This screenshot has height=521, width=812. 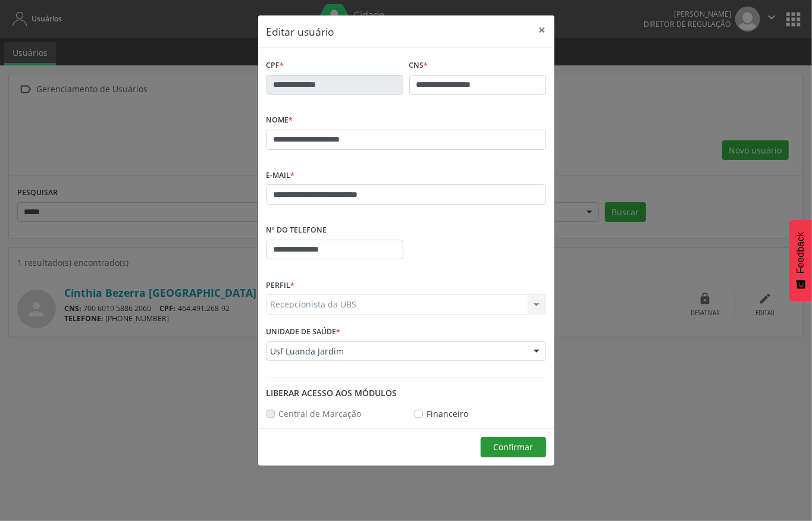 What do you see at coordinates (448, 413) in the screenshot?
I see `label: Financeiro` at bounding box center [448, 413].